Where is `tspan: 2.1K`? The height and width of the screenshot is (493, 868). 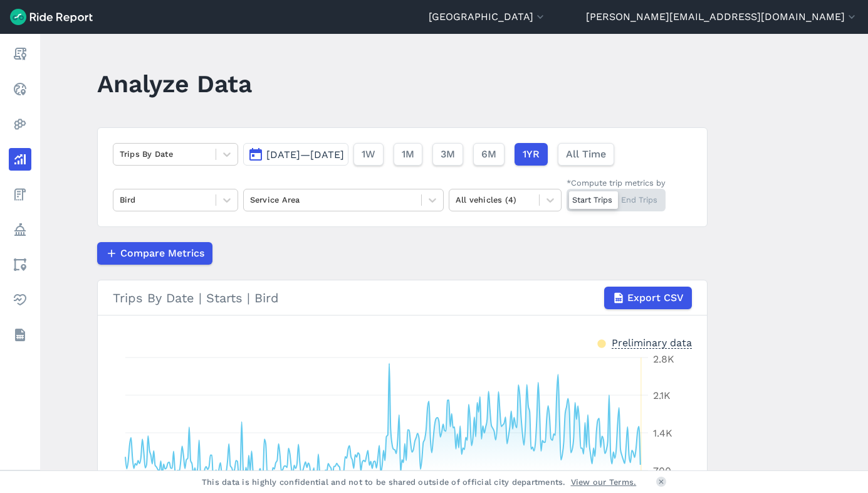 tspan: 2.1K is located at coordinates (662, 395).